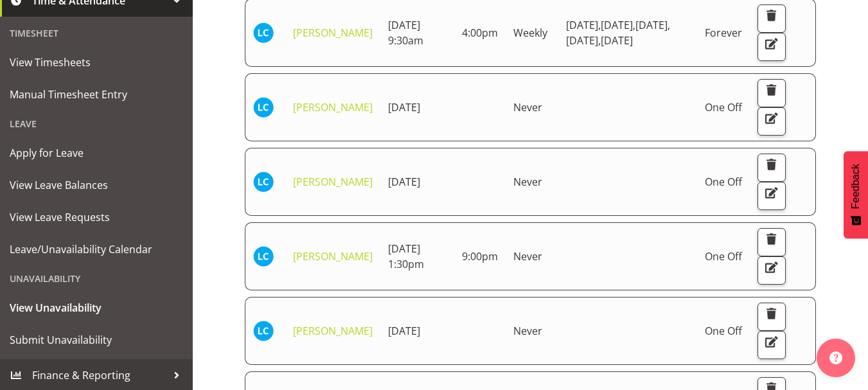 This screenshot has width=868, height=390. What do you see at coordinates (97, 32) in the screenshot?
I see `div: Timesheet` at bounding box center [97, 32].